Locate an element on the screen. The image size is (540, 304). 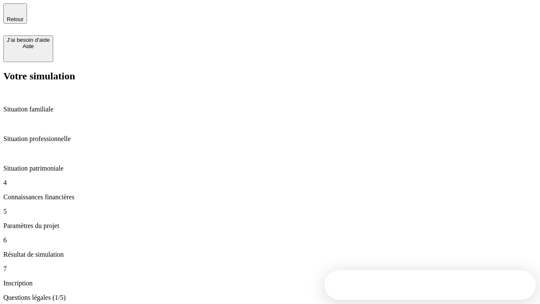
span: Retour is located at coordinates (15, 19).